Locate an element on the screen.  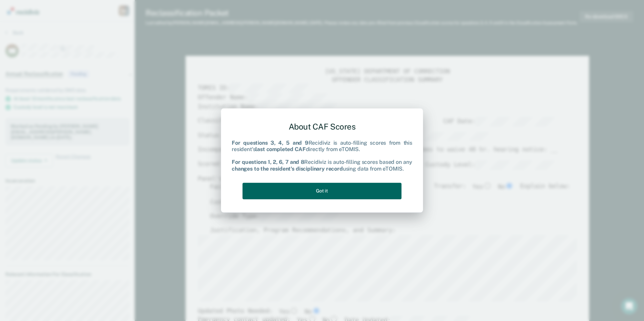
b: last completed CAF is located at coordinates (280, 149).